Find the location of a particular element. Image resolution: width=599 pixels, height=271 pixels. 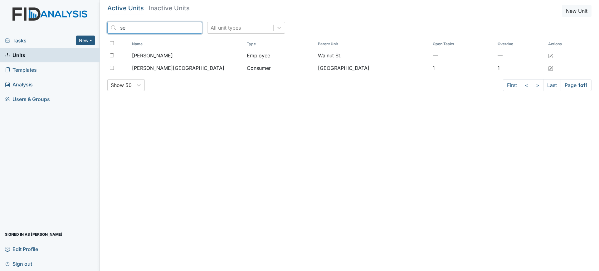

span: Analysis is located at coordinates (19, 84).